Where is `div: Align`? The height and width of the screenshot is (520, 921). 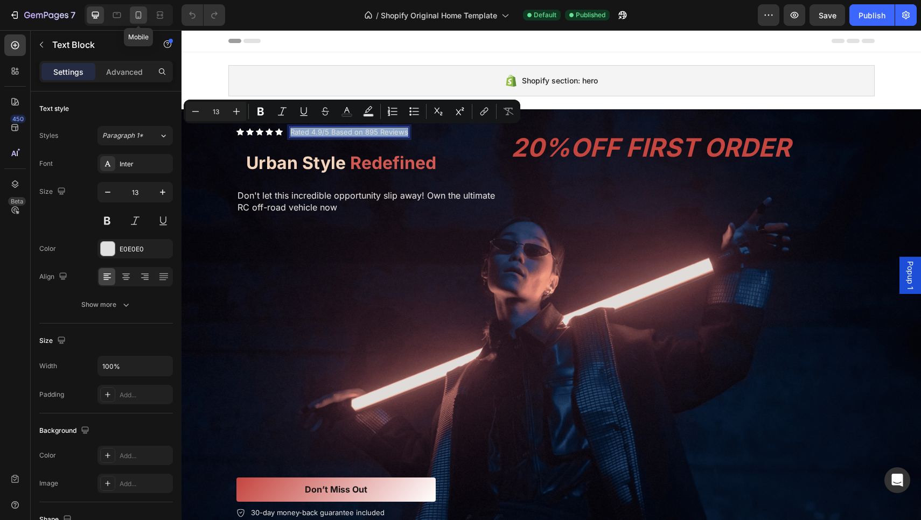
div: Align is located at coordinates (54, 277).